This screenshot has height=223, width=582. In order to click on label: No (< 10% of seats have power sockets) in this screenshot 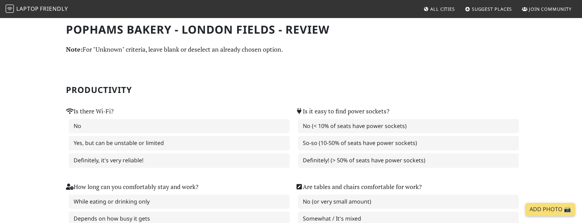, I will do `click(409, 126)`.